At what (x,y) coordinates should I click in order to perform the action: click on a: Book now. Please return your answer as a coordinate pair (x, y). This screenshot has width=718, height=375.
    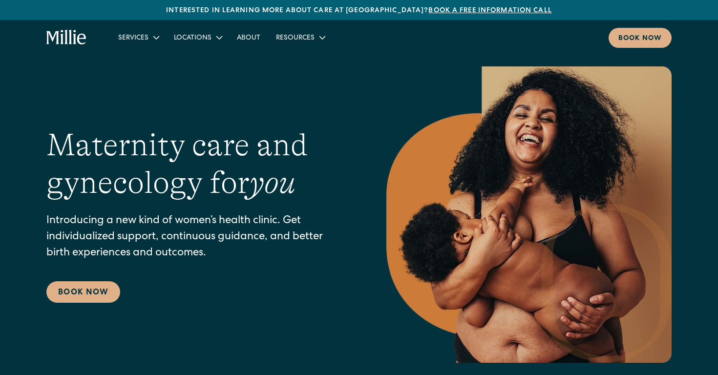
    Looking at the image, I should click on (640, 38).